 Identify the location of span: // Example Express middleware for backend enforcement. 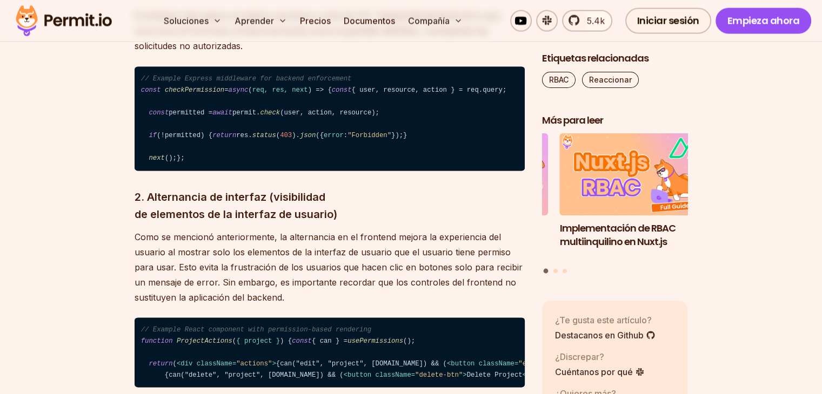
(246, 79).